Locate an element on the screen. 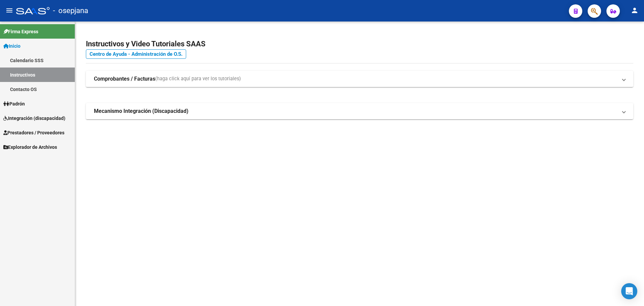 The height and width of the screenshot is (306, 644). span: Explorador de Archivos is located at coordinates (30, 147).